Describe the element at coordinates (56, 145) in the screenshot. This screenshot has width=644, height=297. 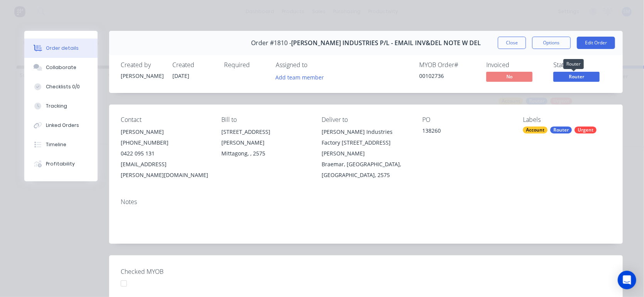
I see `div: Timeline` at that location.